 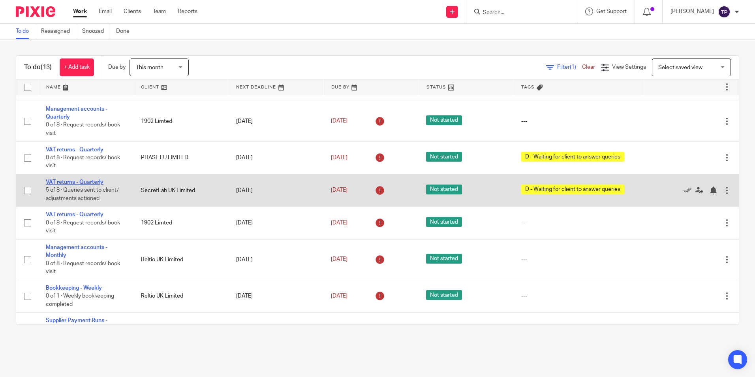 I want to click on a: Done, so click(x=126, y=31).